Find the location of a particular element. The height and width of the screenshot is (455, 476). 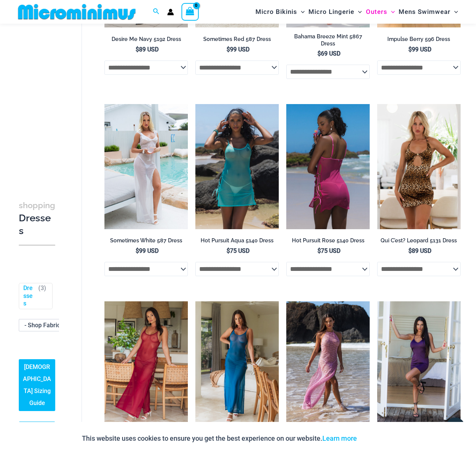

a: Hot Pursuit Aqua 5140 Dress is located at coordinates (237, 242).